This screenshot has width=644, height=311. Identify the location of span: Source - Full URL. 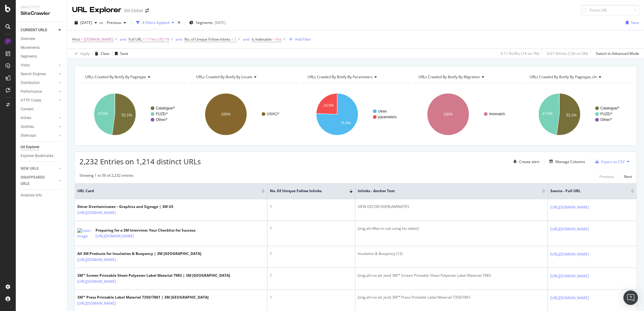
(586, 191).